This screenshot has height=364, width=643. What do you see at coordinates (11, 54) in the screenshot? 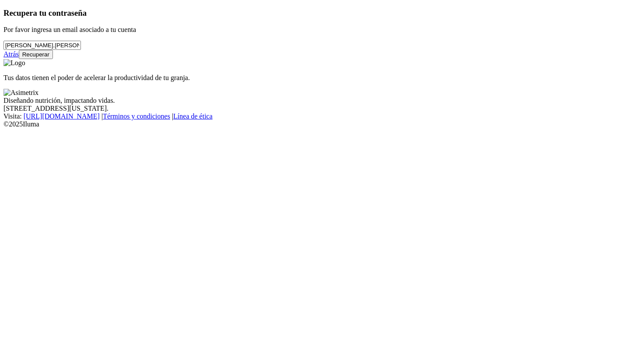
I see `a: Atrás` at bounding box center [11, 54].